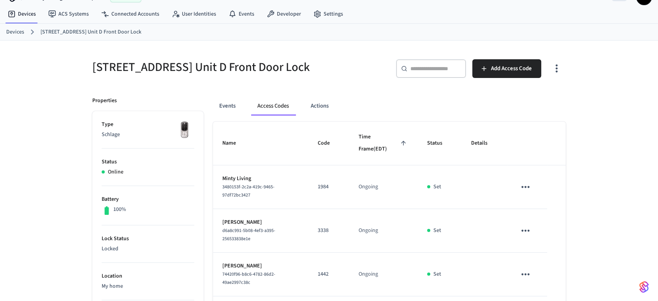  What do you see at coordinates (644, 287) in the screenshot?
I see `img: SeamLogoGradient.69752ec5.svg` at bounding box center [644, 287].